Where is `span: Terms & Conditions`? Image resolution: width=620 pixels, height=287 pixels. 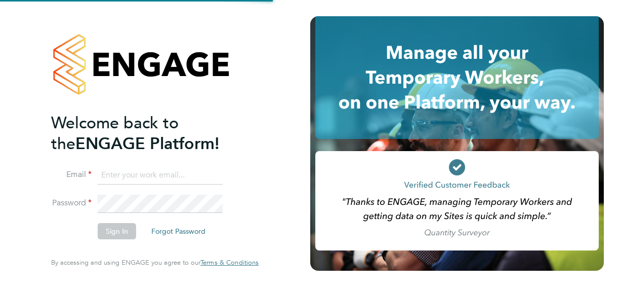
span: Terms & Conditions is located at coordinates (229, 262).